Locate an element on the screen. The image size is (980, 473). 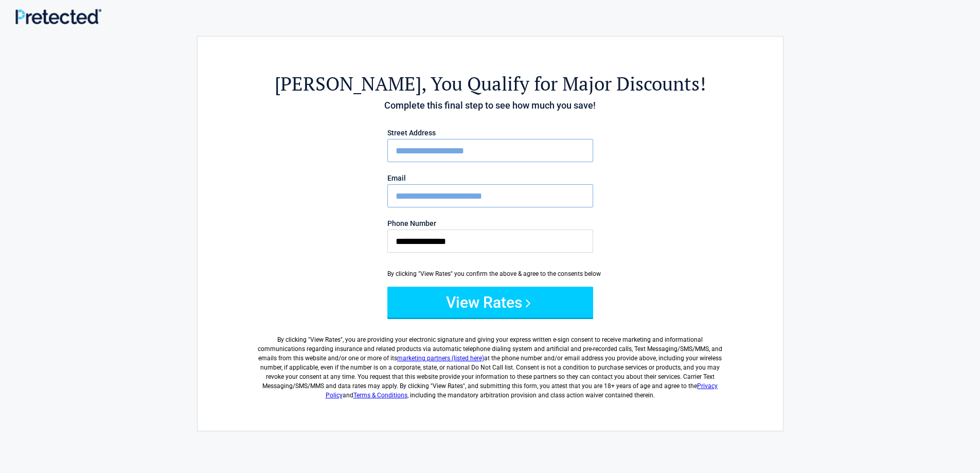
label: By clicking " ", you are providing your electronic signature and giving your express written e-si... is located at coordinates (490, 364).